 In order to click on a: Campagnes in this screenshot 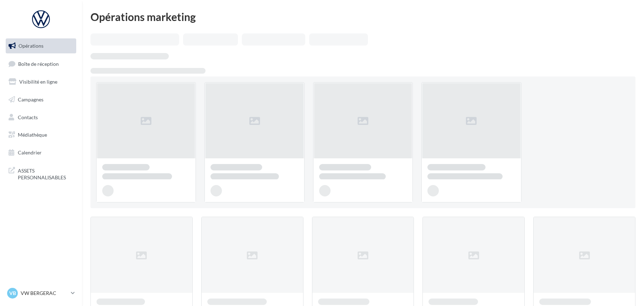, I will do `click(41, 99)`.